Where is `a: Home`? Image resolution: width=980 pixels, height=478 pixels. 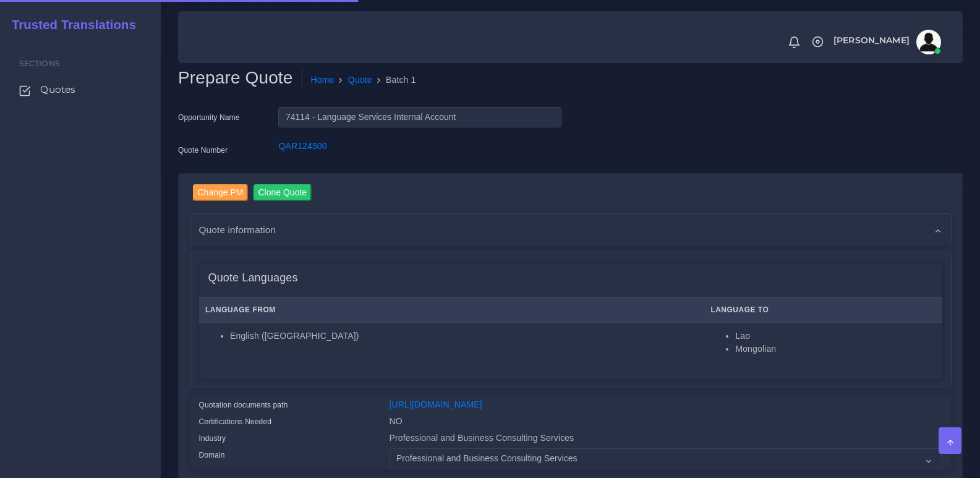
a: Home is located at coordinates (323, 80).